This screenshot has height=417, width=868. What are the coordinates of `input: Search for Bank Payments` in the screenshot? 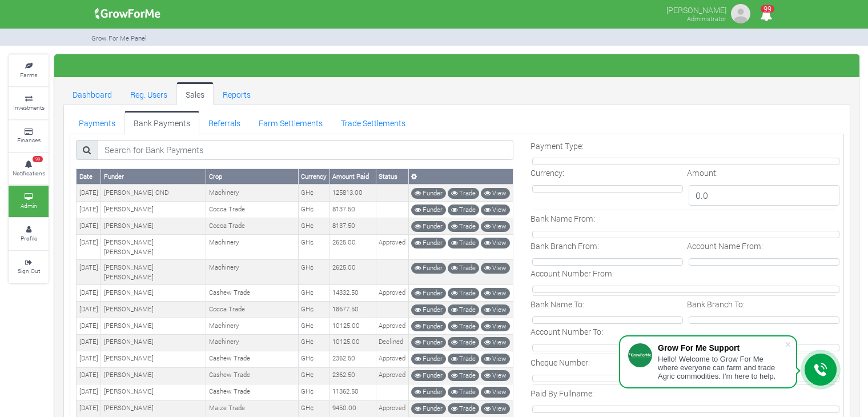 It's located at (305, 150).